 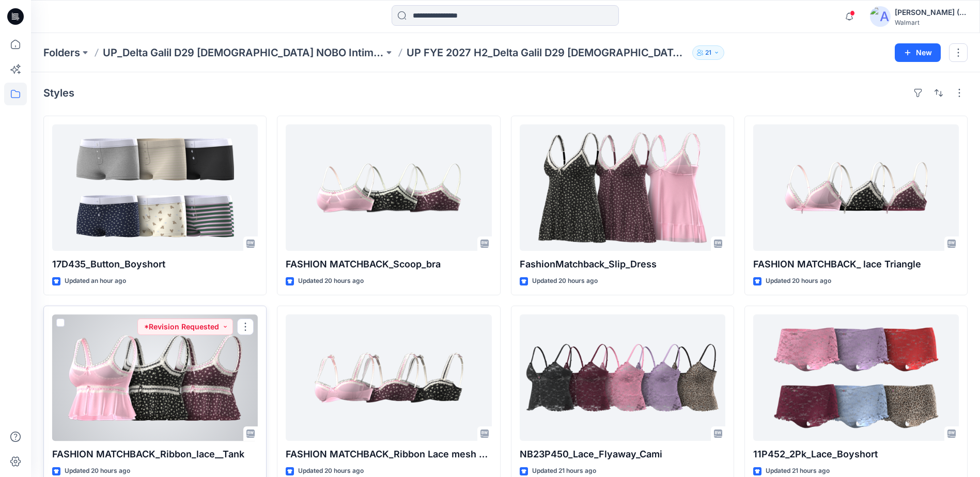 What do you see at coordinates (61, 53) in the screenshot?
I see `p: Folders` at bounding box center [61, 53].